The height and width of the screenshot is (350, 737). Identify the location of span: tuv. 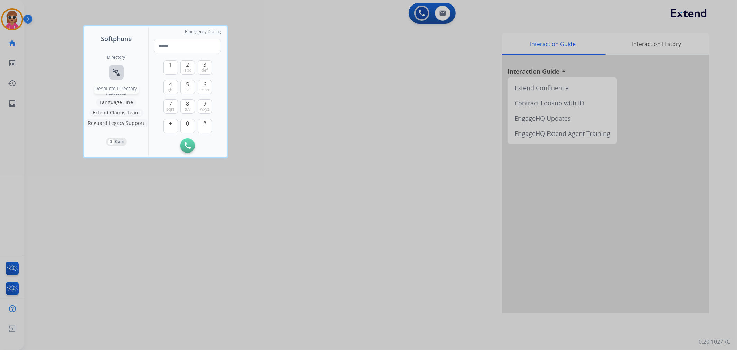
(188, 109).